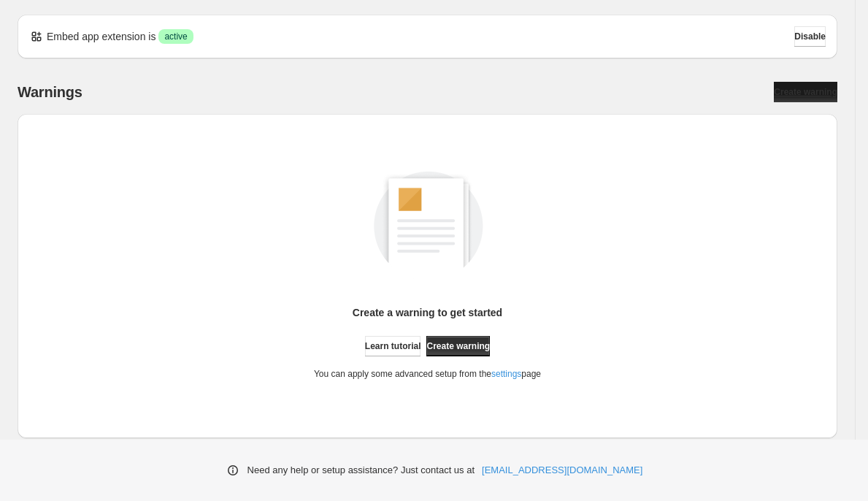 The image size is (868, 501). Describe the element at coordinates (50, 92) in the screenshot. I see `h2: Warnings` at that location.